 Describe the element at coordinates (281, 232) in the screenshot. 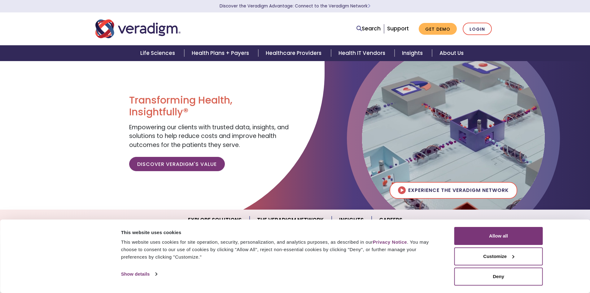

I see `div: This website uses cookies` at that location.